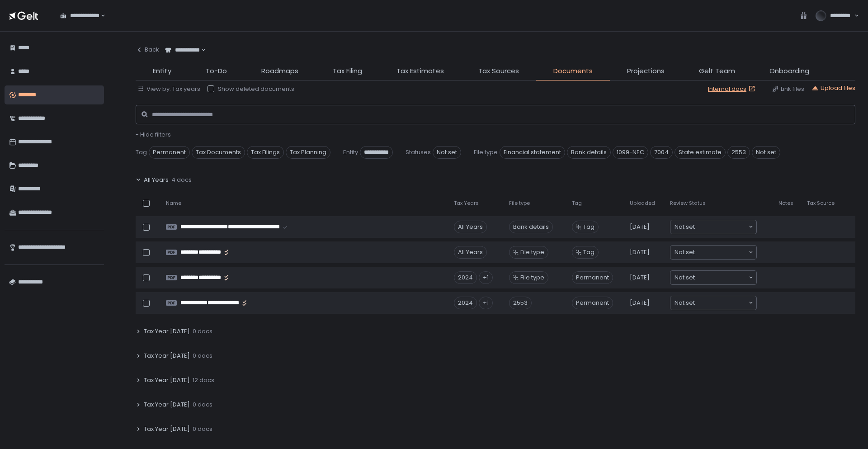 The image size is (868, 449). What do you see at coordinates (498, 71) in the screenshot?
I see `span: Tax Sources` at bounding box center [498, 71].